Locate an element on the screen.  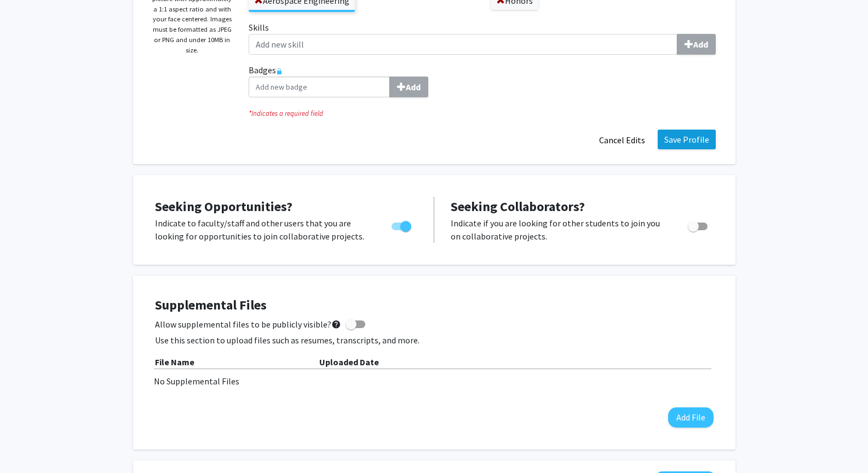
span: Seeking Collaborators? is located at coordinates (518, 207).